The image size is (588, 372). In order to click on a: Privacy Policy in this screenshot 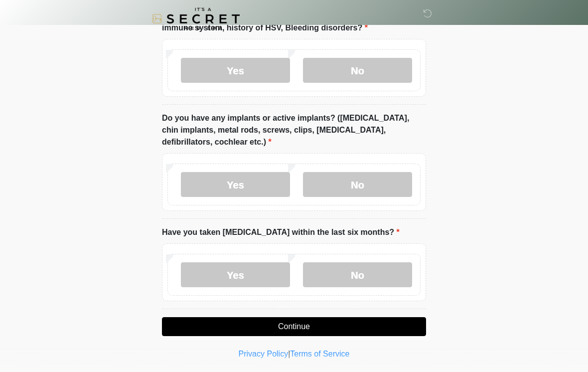, I will do `click(264, 354)`.